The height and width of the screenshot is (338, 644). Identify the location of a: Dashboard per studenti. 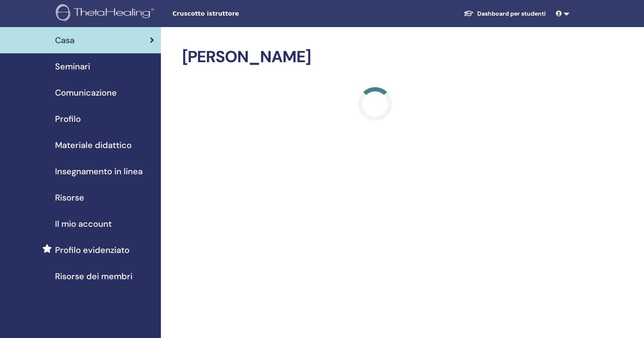
(505, 14).